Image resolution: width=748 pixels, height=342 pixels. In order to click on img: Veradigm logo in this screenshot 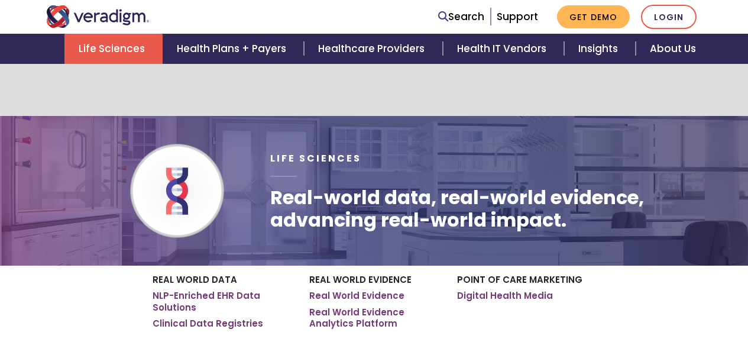, I will do `click(98, 17)`.